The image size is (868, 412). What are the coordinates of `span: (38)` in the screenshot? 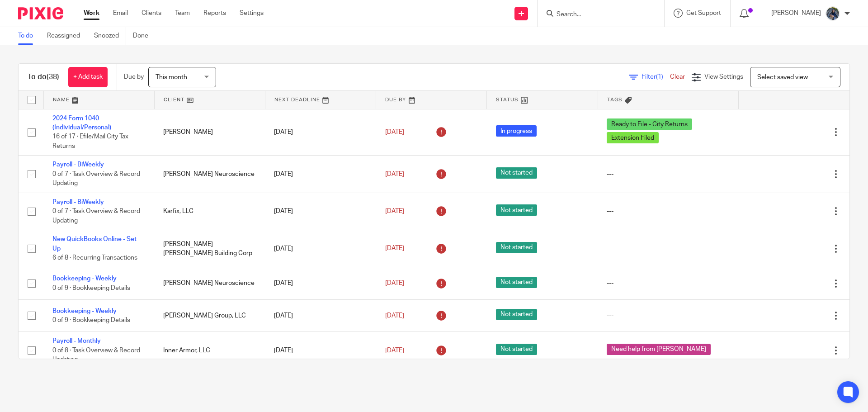 It's located at (53, 77).